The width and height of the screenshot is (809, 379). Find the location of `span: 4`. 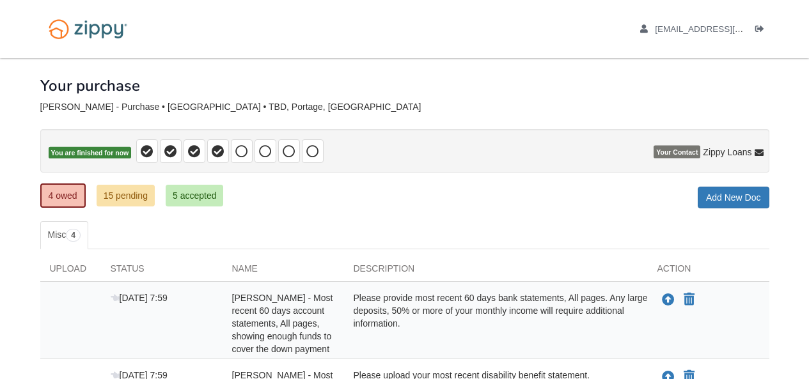

span: 4 is located at coordinates (73, 235).